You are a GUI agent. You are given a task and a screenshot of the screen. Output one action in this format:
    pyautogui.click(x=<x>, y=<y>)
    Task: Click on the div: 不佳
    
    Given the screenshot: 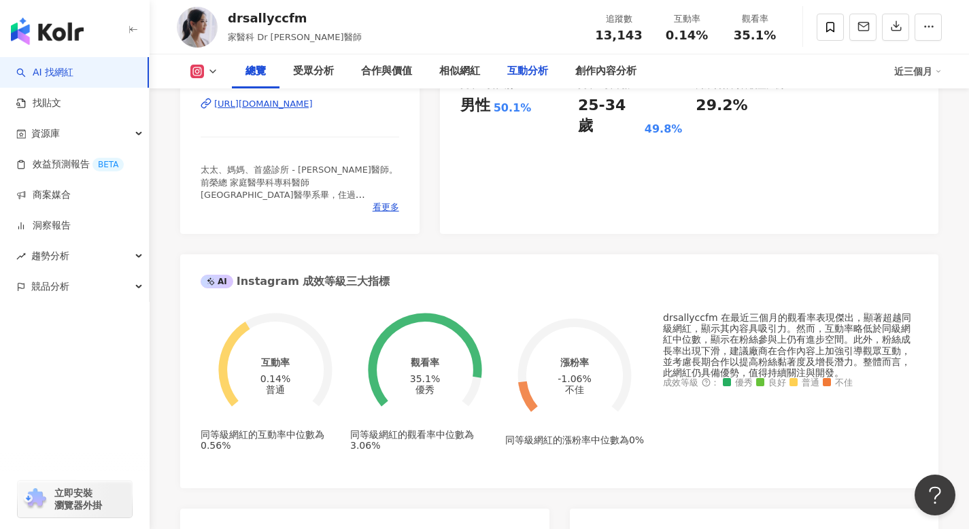 What is the action you would take?
    pyautogui.click(x=575, y=390)
    